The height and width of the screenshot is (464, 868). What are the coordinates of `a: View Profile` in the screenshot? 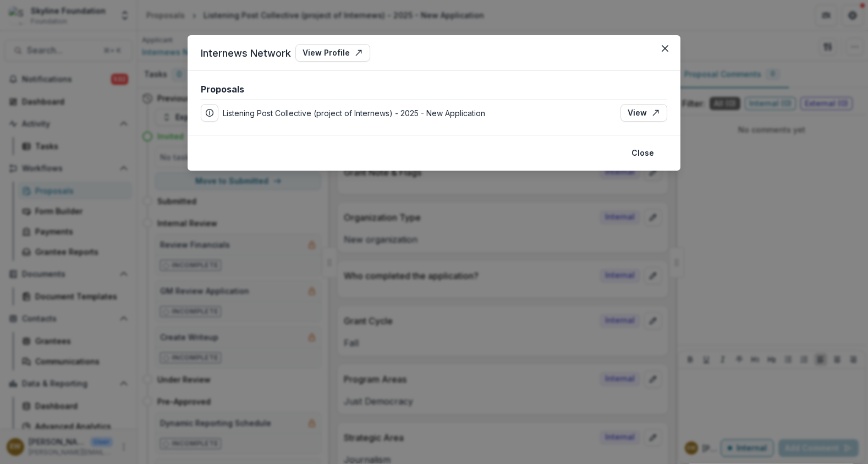 It's located at (333, 52).